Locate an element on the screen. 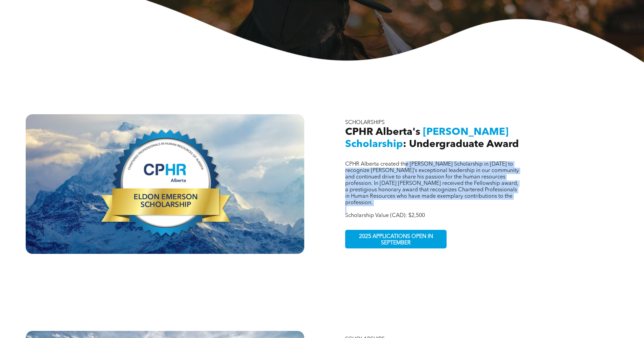 The width and height of the screenshot is (644, 338). span: CPHR Alberta's is located at coordinates (383, 133).